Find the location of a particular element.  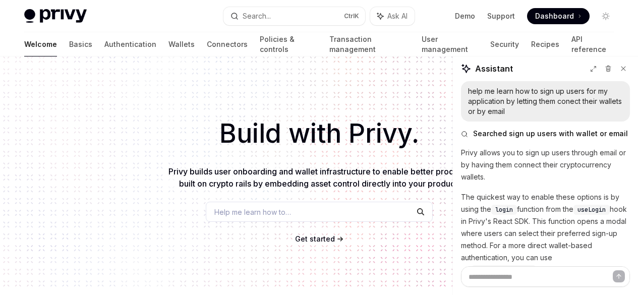

a: Get started is located at coordinates (315, 239).